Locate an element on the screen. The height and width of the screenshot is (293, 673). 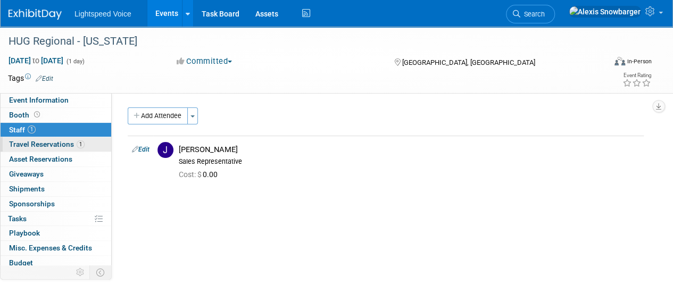
a: Sponsorships is located at coordinates (56, 204).